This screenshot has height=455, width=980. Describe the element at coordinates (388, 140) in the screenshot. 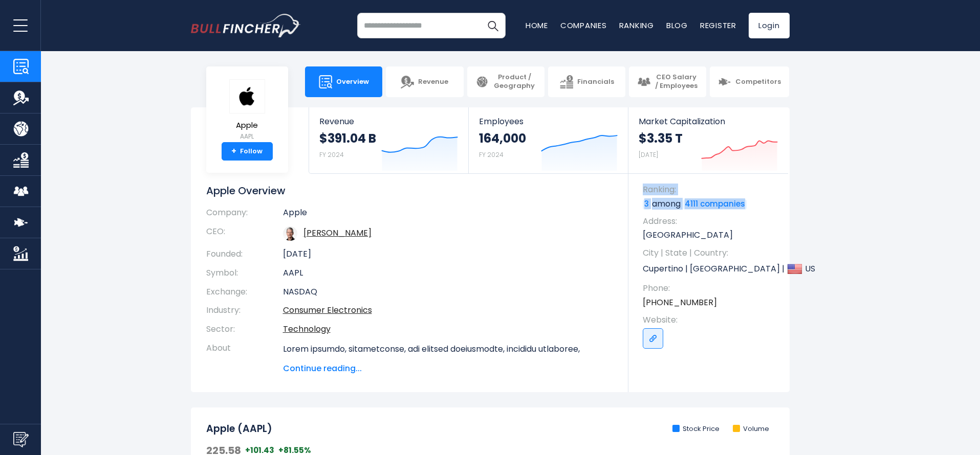

I see `a: Revenue $391.04 B FY 2024` at that location.